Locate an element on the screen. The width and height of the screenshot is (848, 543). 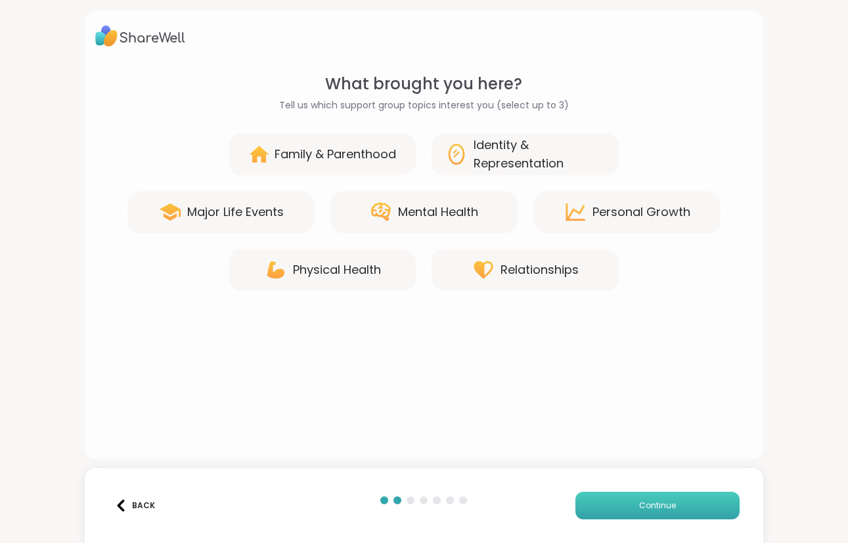
span: Tell us which support group topics interest you (select up to 3) is located at coordinates (423, 105).